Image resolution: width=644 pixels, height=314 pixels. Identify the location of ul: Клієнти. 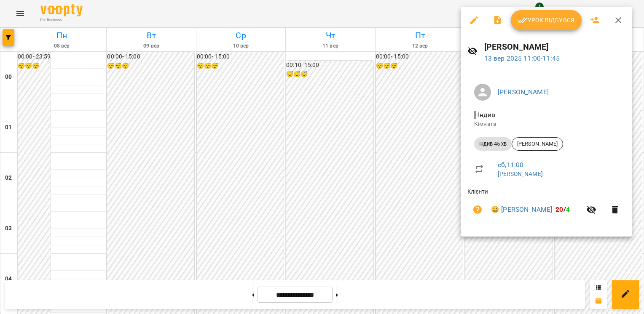
(546, 207).